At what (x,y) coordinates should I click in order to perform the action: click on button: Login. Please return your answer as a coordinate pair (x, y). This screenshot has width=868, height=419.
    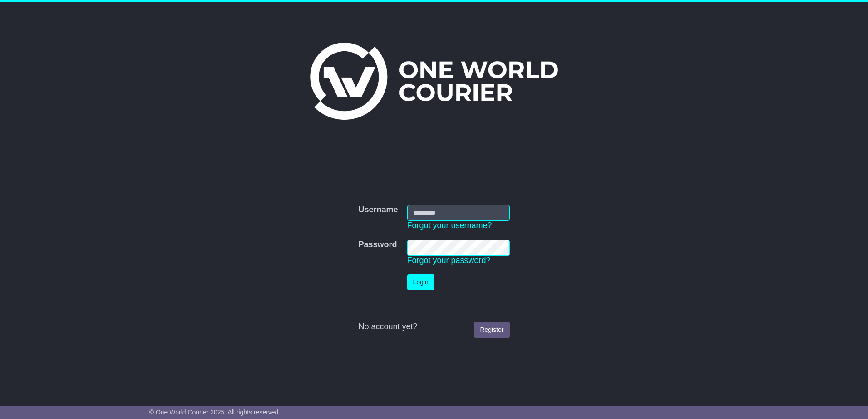
    Looking at the image, I should click on (421, 282).